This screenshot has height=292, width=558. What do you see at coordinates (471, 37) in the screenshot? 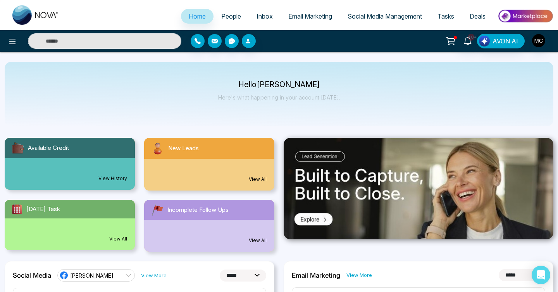
I see `span: 10+` at bounding box center [471, 37].